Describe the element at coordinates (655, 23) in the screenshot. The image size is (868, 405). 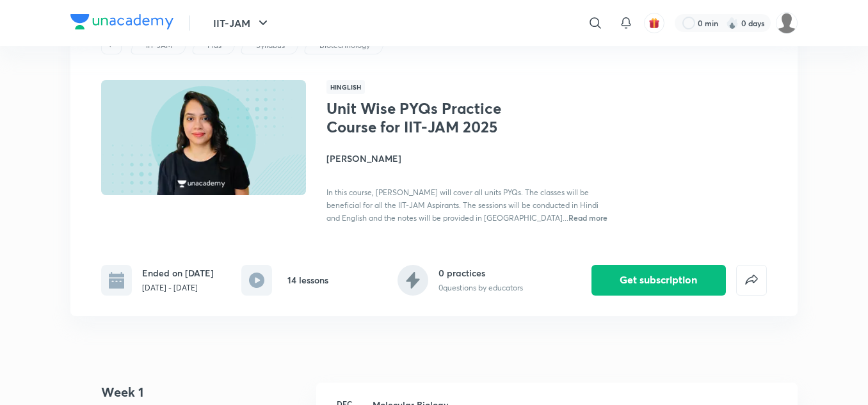
I see `button: avatar` at that location.